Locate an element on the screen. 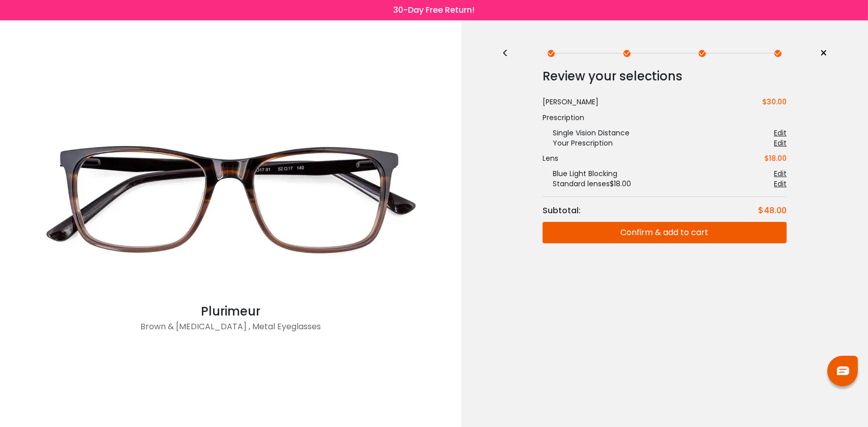 The height and width of the screenshot is (427, 868). div: Review your selections is located at coordinates (665, 76).